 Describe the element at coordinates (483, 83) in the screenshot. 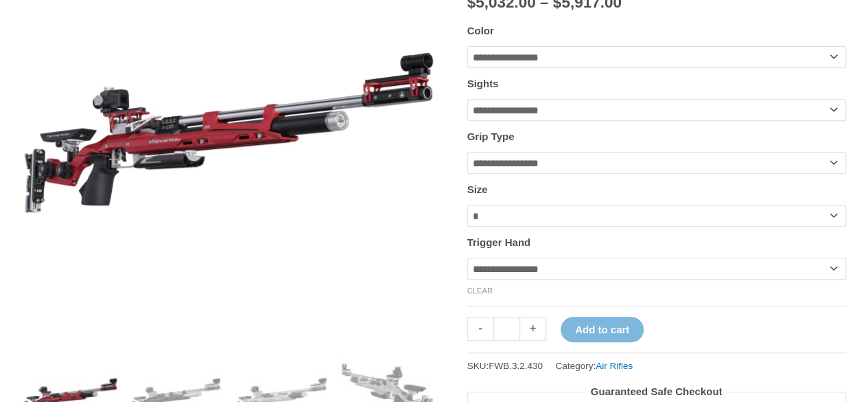

I see `label: Sights` at that location.